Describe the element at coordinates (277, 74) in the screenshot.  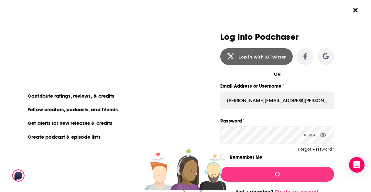
I see `div: OR` at that location.